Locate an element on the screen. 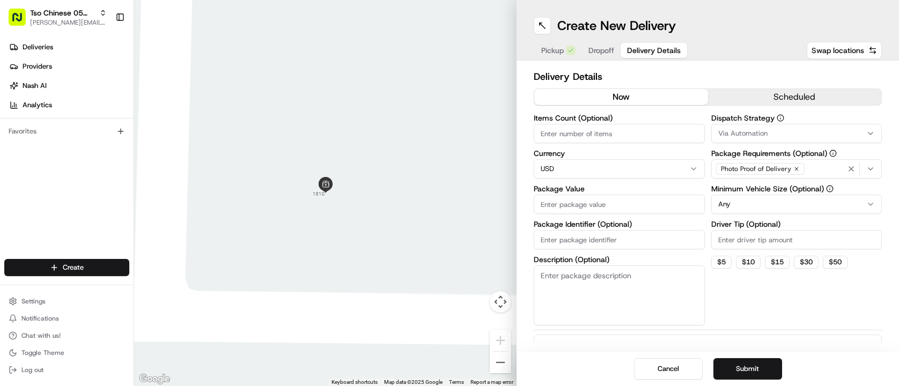  div: Favorites is located at coordinates (67, 131).